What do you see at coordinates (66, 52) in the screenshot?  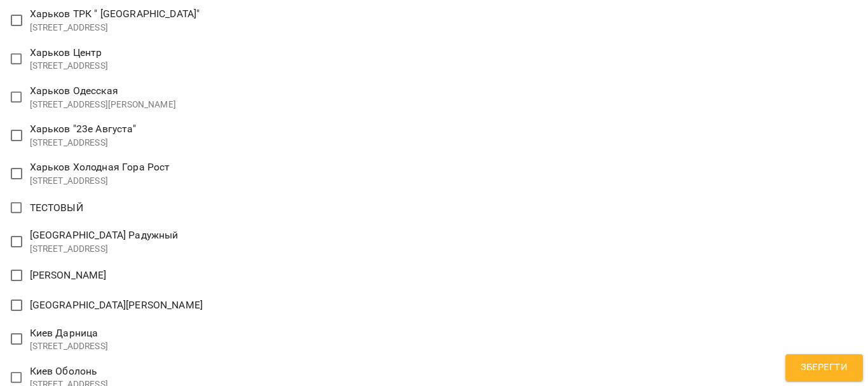 I see `span: Харьков Центр` at bounding box center [66, 52].